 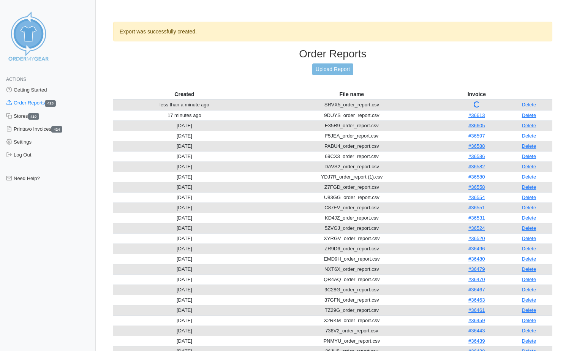 What do you see at coordinates (476, 207) in the screenshot?
I see `a: #36551` at bounding box center [476, 207].